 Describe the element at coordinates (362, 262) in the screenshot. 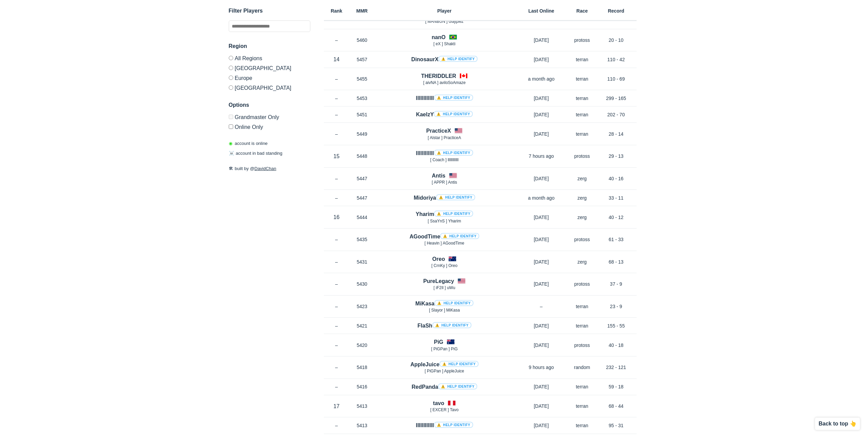

I see `p: 5431` at that location.